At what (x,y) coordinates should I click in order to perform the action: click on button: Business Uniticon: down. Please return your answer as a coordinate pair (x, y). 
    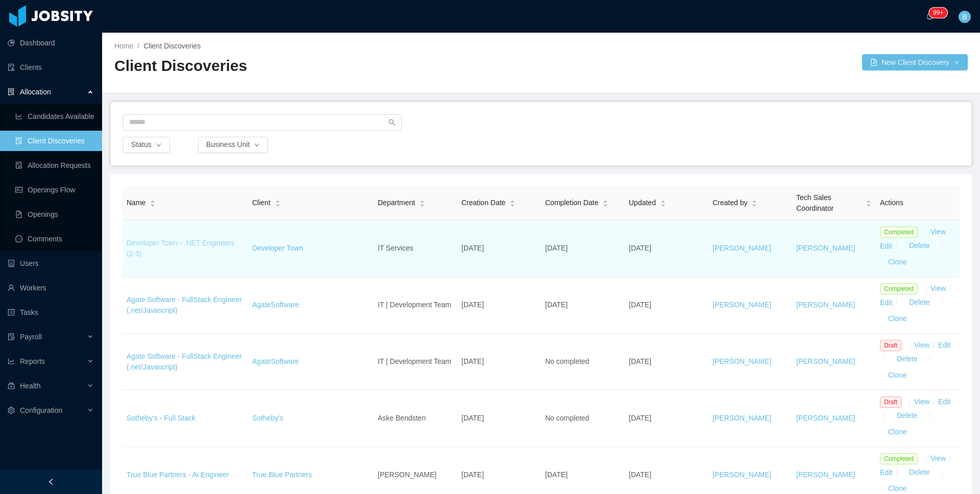
    Looking at the image, I should click on (234, 145).